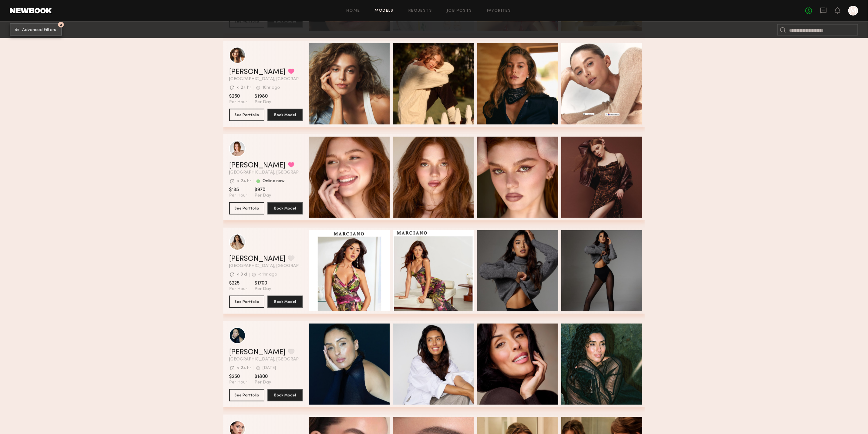 This screenshot has width=868, height=434. I want to click on button: 2Advanced Filters, so click(36, 30).